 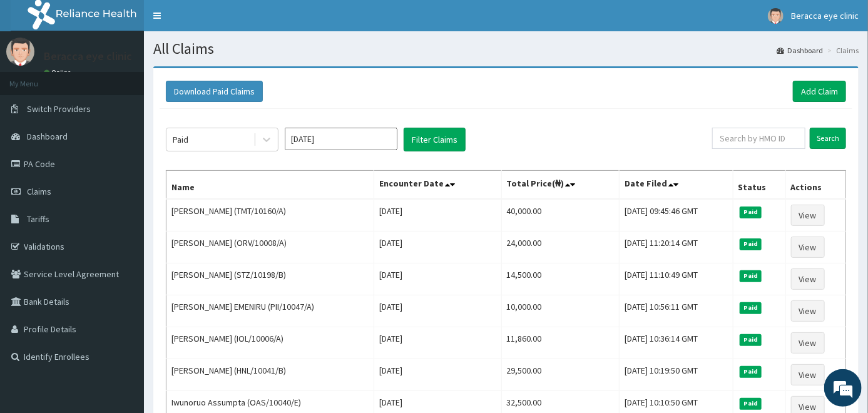 I want to click on span: We're online!, so click(x=123, y=189).